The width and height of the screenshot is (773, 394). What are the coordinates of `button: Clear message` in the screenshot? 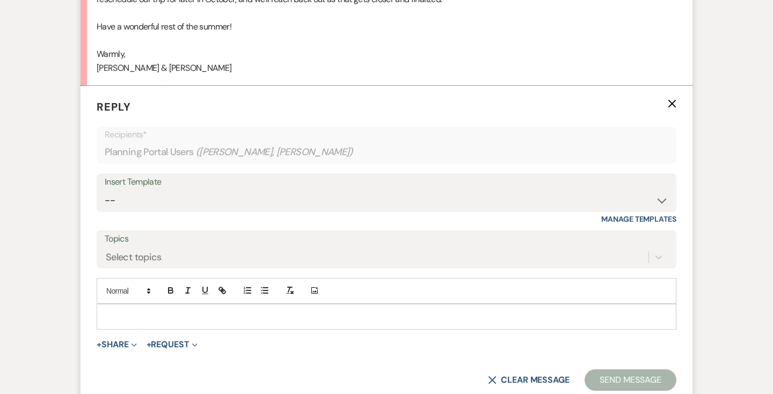 It's located at (529, 380).